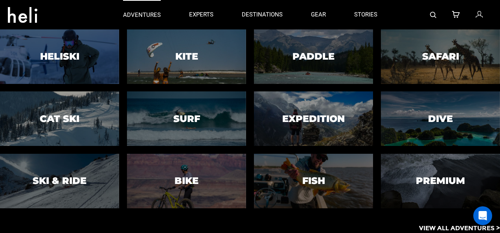  What do you see at coordinates (187, 119) in the screenshot?
I see `h3: Surf` at bounding box center [187, 119].